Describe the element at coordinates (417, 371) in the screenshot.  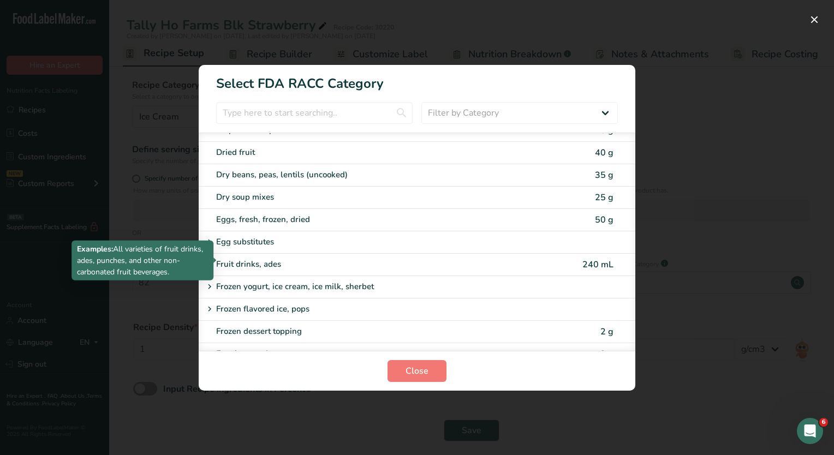
I see `span: Close` at that location.